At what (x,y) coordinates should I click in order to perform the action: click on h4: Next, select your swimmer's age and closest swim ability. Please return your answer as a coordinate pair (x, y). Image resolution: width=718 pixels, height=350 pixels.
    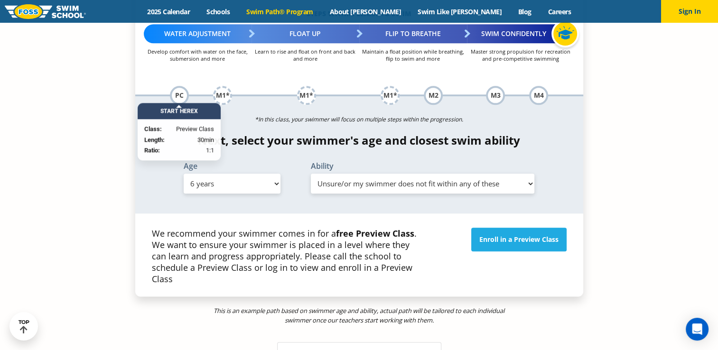
    Looking at the image, I should click on (359, 141).